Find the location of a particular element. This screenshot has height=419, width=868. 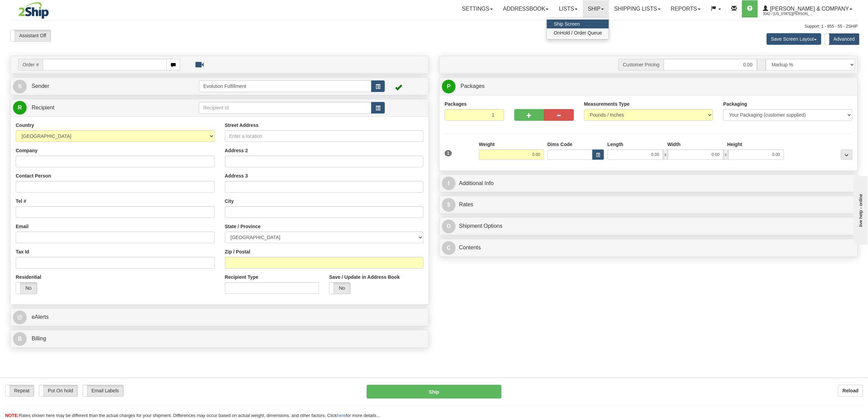

label: Tax Id is located at coordinates (22, 252).